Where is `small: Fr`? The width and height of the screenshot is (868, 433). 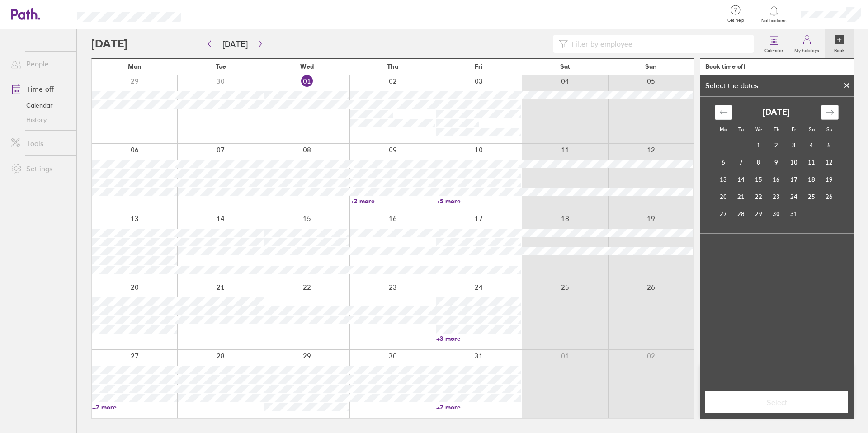 small: Fr is located at coordinates (794, 130).